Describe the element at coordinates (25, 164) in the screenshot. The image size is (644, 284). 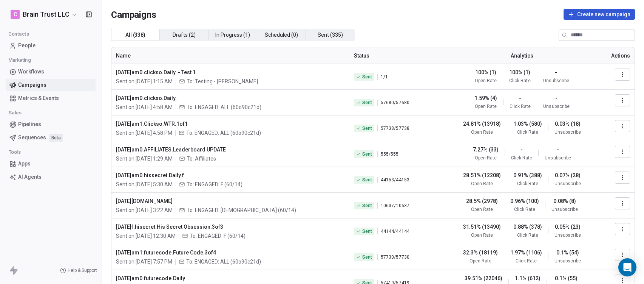
I see `span: Apps` at that location.